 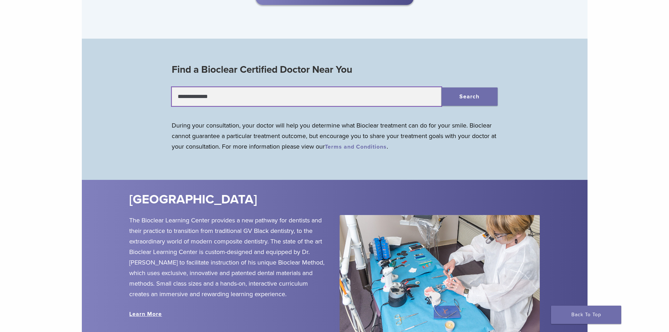 I want to click on p: The Bioclear Learning Center provides a new pathway for dentists and their practice to transition..., so click(x=229, y=257).